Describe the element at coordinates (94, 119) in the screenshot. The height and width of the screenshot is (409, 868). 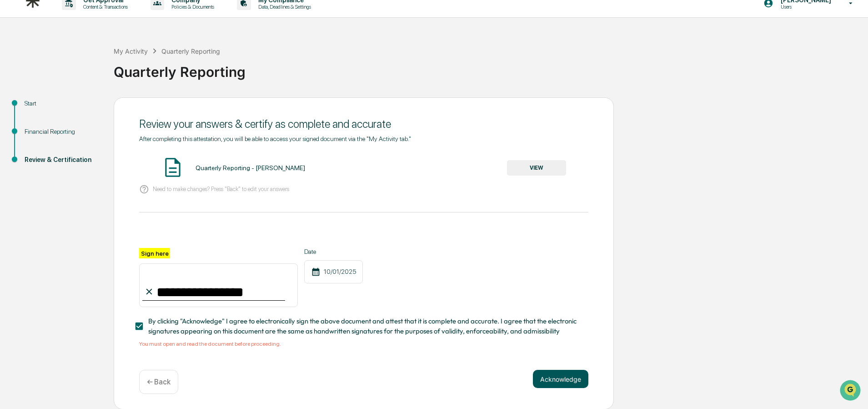
I see `span: Attestations` at that location.